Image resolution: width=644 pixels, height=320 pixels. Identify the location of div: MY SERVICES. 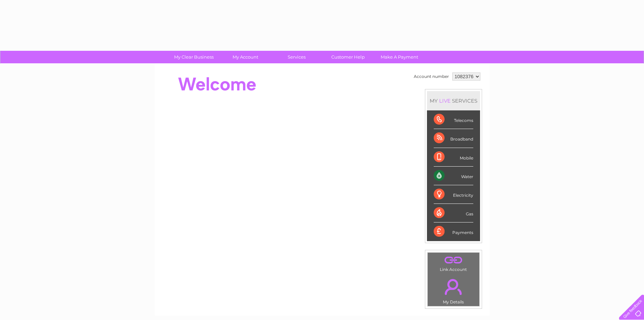
(453, 101).